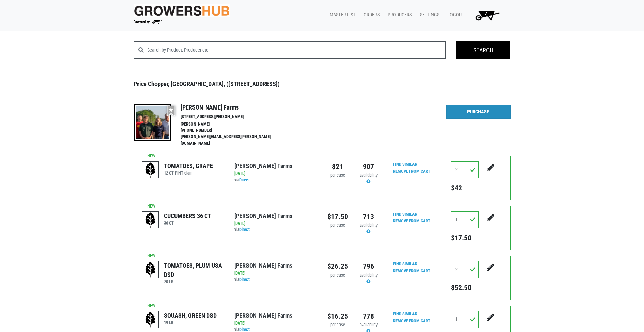 The height and width of the screenshot is (332, 644). Describe the element at coordinates (488, 15) in the screenshot. I see `img: Cart` at that location.